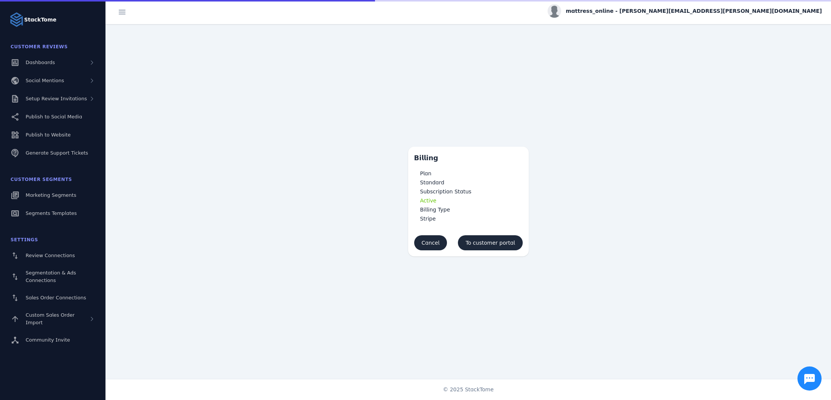 Image resolution: width=831 pixels, height=400 pixels. What do you see at coordinates (56, 297) in the screenshot?
I see `span: Sales Order Connections` at bounding box center [56, 297].